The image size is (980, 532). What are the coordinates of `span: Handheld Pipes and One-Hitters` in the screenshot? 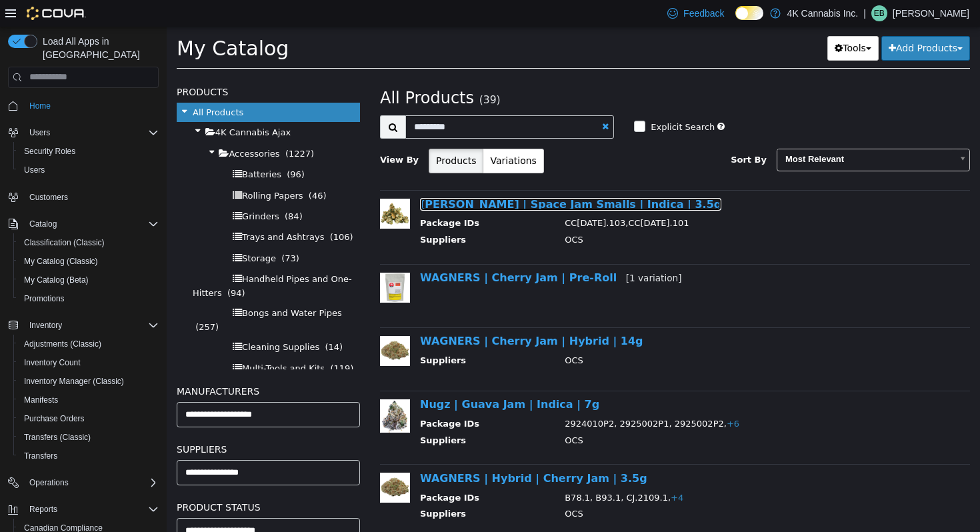 It's located at (106, 259).